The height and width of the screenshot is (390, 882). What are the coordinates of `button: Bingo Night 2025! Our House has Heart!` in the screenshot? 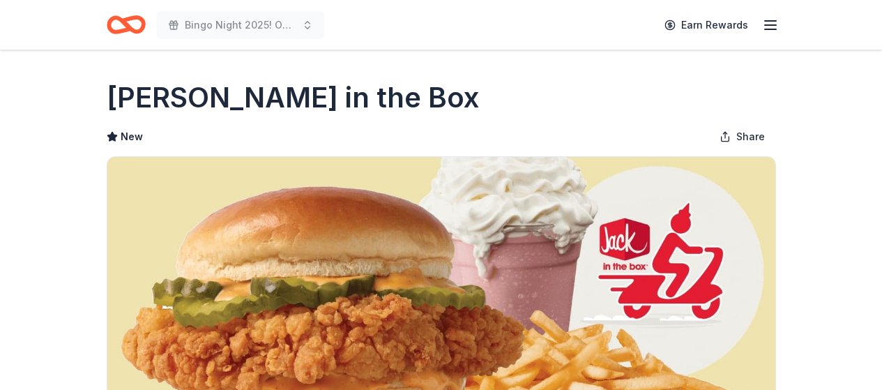 It's located at (241, 25).